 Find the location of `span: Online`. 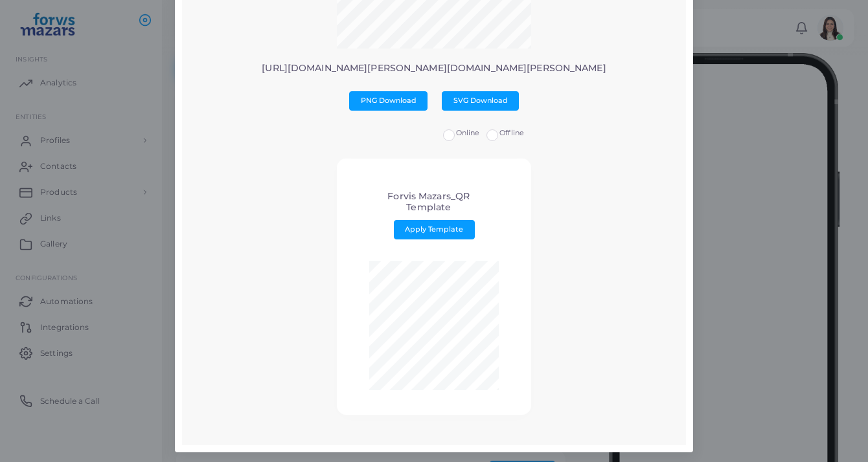

span: Online is located at coordinates (467, 132).